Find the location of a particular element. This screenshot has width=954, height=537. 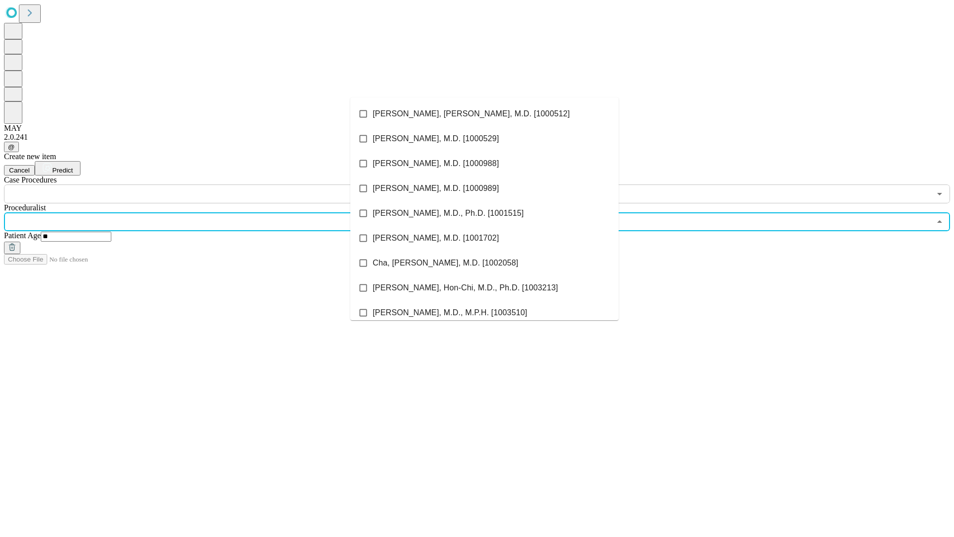

button: Cancel is located at coordinates (19, 170).